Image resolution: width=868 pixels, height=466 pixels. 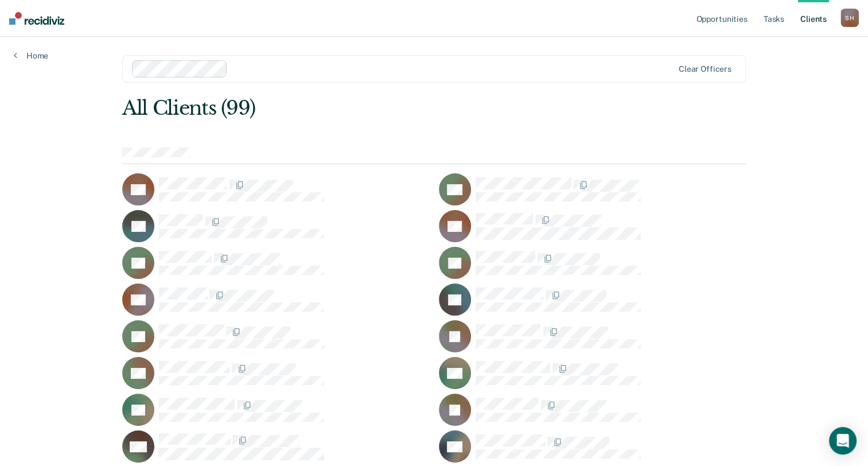 What do you see at coordinates (37, 18) in the screenshot?
I see `img: Recidiviz` at bounding box center [37, 18].